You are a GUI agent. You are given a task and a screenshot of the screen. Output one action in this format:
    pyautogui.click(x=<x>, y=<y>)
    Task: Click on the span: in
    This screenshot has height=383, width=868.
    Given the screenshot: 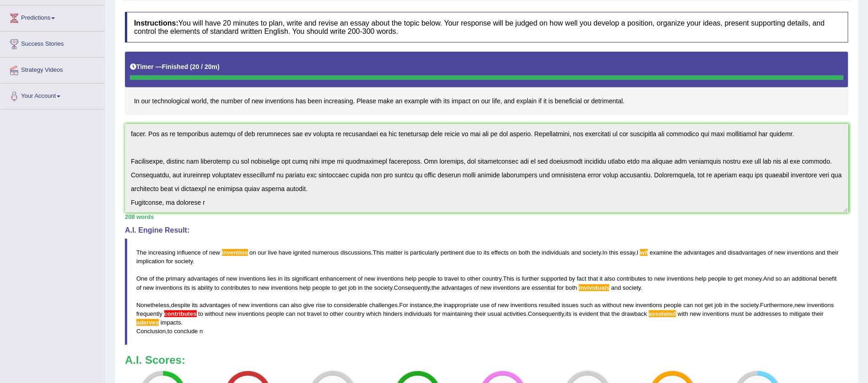 What is the action you would take?
    pyautogui.click(x=726, y=305)
    